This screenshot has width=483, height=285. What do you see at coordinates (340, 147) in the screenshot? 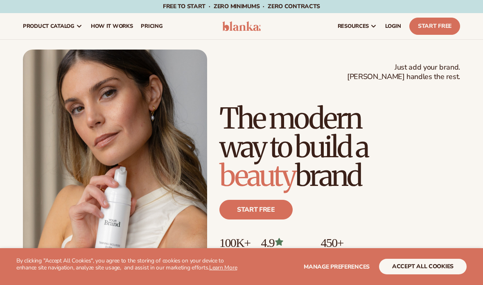
I see `h1: The modern way to build a brand` at bounding box center [340, 147].